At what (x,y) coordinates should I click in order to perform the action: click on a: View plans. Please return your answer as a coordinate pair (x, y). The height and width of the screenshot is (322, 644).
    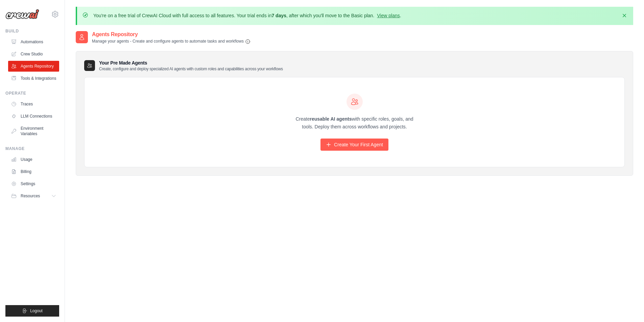
    Looking at the image, I should click on (388, 16).